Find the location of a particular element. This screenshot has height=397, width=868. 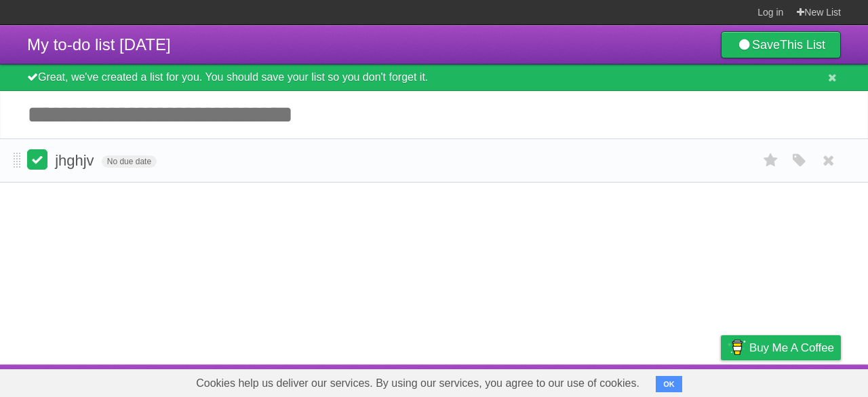

a: Buy me a coffee is located at coordinates (781, 347).